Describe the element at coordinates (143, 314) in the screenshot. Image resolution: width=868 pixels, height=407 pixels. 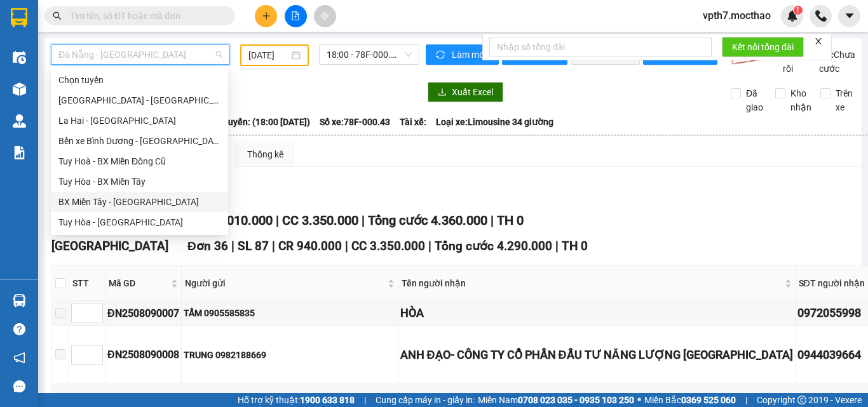
I see `div: ĐN2508090007` at that location.